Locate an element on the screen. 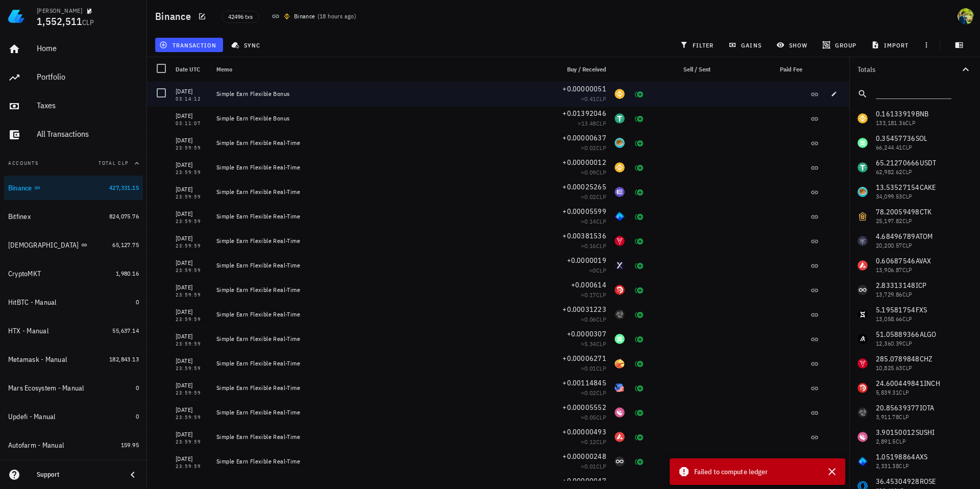 This screenshot has height=489, width=980. span: +0.00000493 is located at coordinates (585, 431).